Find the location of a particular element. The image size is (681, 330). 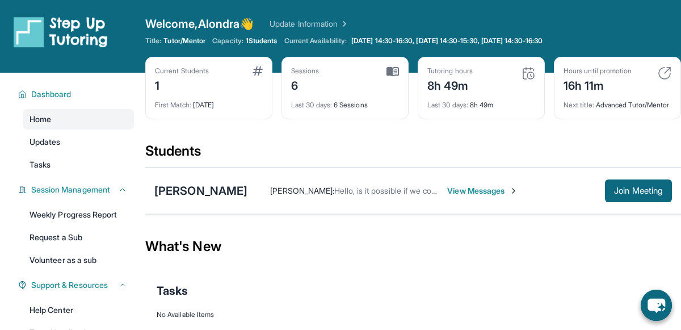

a: Volunteer as a sub is located at coordinates (78, 260).